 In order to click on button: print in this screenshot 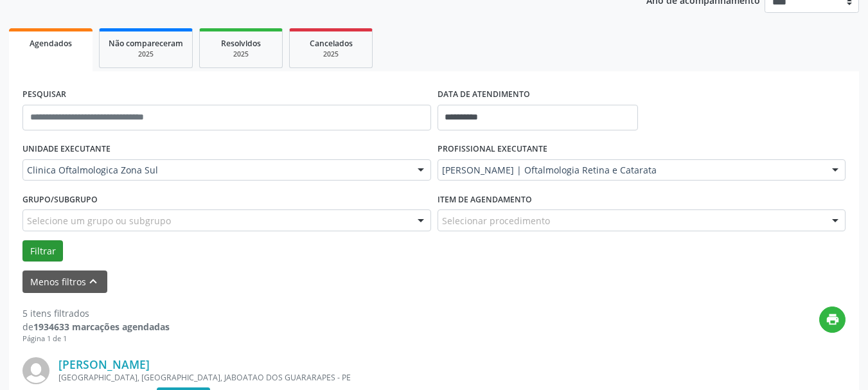, I will do `click(832, 319)`.